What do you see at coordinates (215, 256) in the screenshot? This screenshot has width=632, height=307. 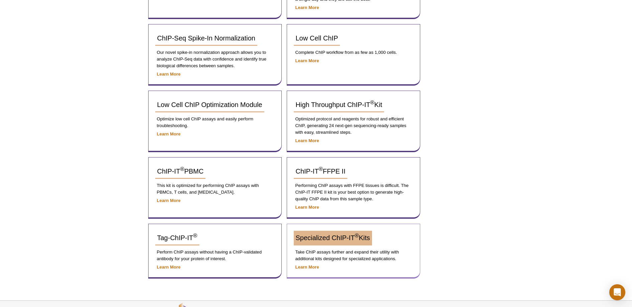 I see `p: Perform ChIP assays without having a ChIP-validated antibody for your protein of interest.` at bounding box center [215, 256].